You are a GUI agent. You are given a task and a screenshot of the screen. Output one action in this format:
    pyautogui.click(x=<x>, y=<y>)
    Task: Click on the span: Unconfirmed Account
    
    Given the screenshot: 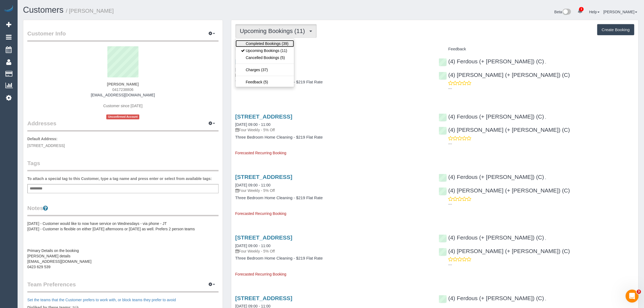 What is the action you would take?
    pyautogui.click(x=123, y=116)
    